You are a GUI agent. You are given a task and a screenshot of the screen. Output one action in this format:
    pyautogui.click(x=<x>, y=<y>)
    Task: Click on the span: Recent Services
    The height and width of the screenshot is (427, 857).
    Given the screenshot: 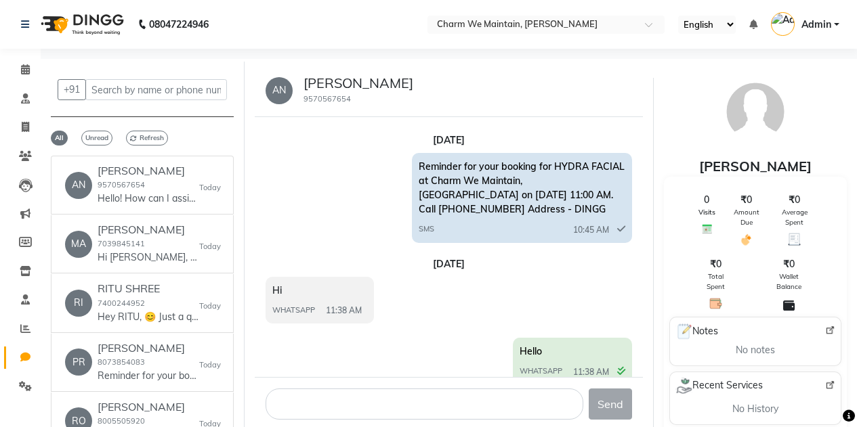 What is the action you would take?
    pyautogui.click(x=718, y=386)
    